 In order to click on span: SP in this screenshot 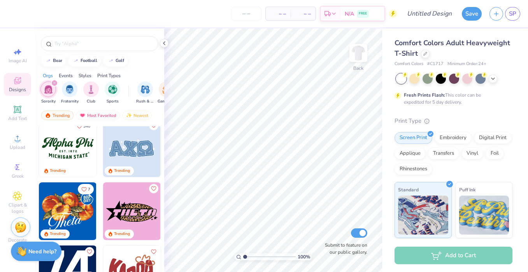, I will do `click(513, 14)`.